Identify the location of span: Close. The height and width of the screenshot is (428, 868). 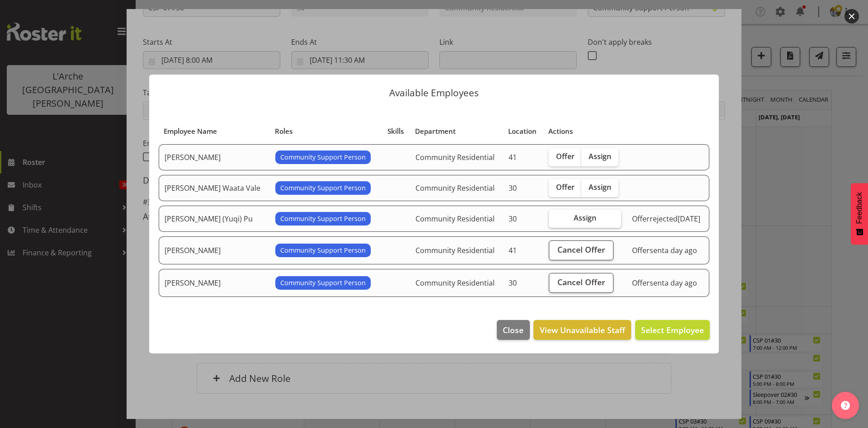
(514, 330).